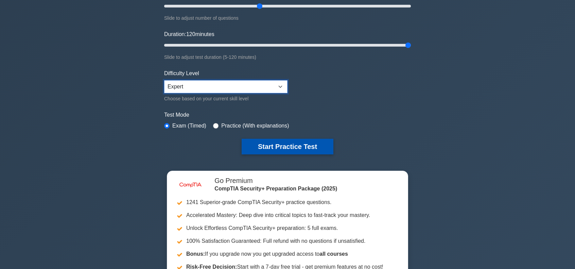 This screenshot has height=269, width=575. What do you see at coordinates (287, 115) in the screenshot?
I see `label: Test Mode` at bounding box center [287, 115].